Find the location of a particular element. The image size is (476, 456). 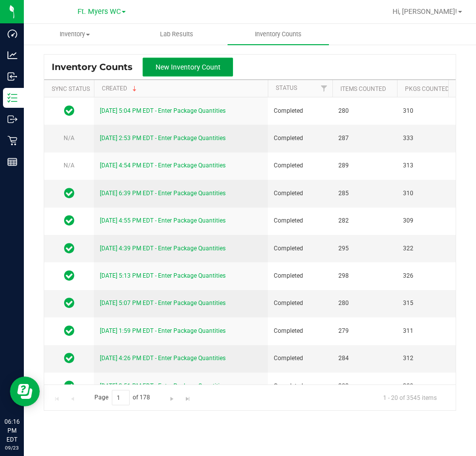

button: New Inventory Count is located at coordinates (188, 67).